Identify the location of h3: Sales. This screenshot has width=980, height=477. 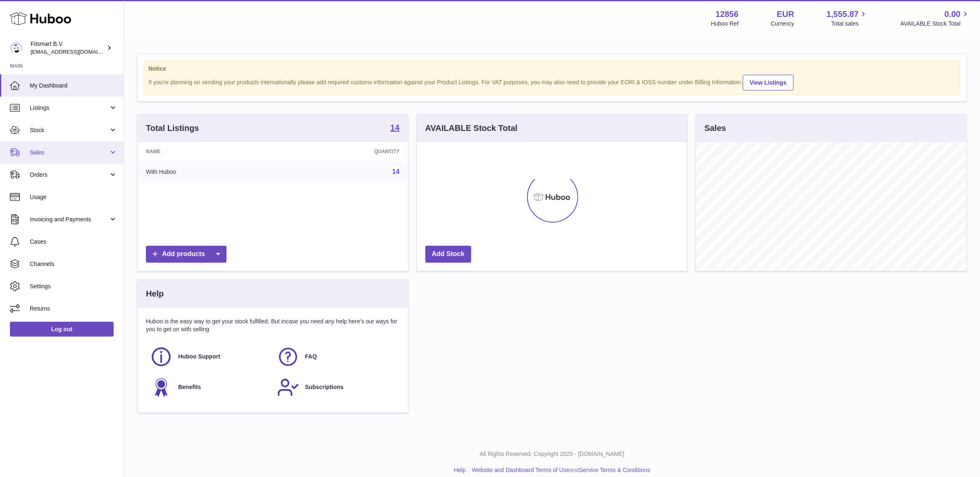
(715, 128).